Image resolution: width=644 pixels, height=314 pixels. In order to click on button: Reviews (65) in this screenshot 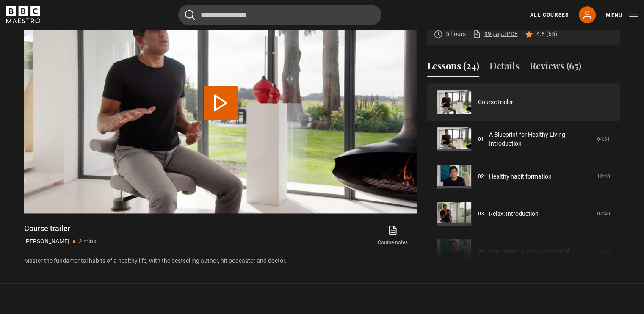, I will do `click(556, 68)`.